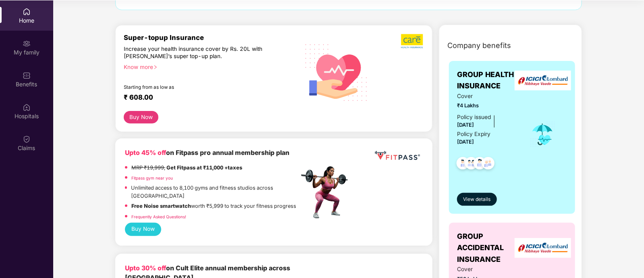 The width and height of the screenshot is (644, 278). I want to click on button: View details, so click(477, 199).